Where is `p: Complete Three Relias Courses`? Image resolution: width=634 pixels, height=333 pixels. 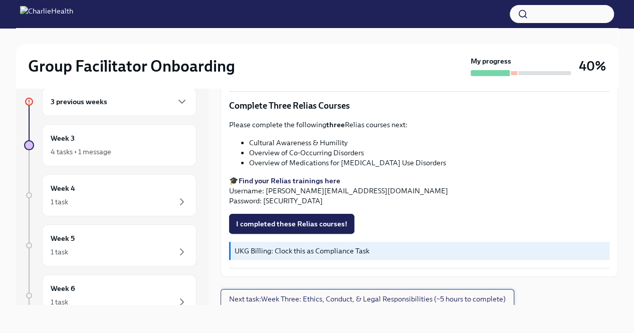
p: Complete Three Relias Courses is located at coordinates (419, 106).